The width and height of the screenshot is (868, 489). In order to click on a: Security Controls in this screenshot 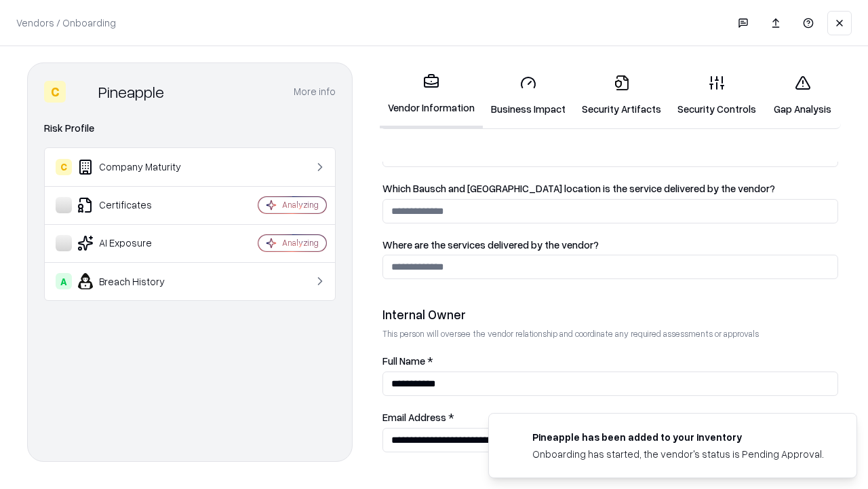, I will do `click(717, 95)`.